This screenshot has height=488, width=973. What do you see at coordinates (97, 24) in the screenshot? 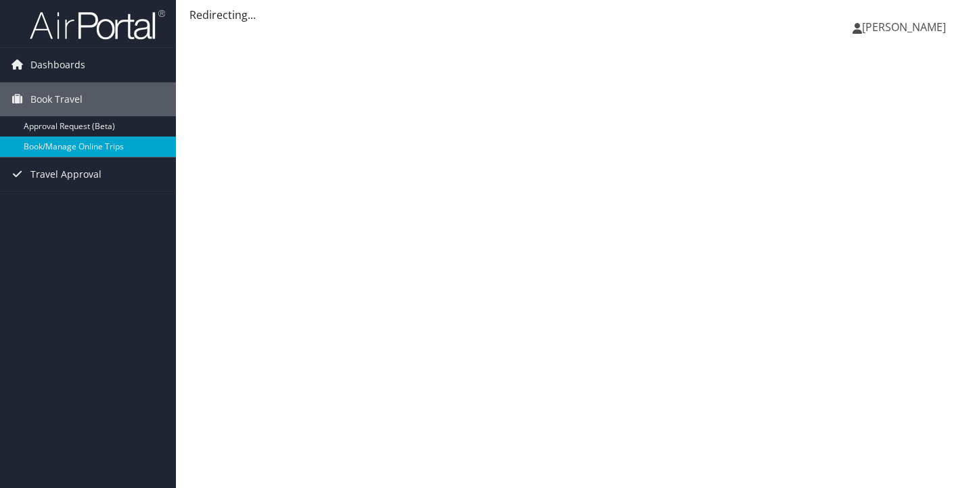
I see `img: airportal-logo.png` at bounding box center [97, 24].